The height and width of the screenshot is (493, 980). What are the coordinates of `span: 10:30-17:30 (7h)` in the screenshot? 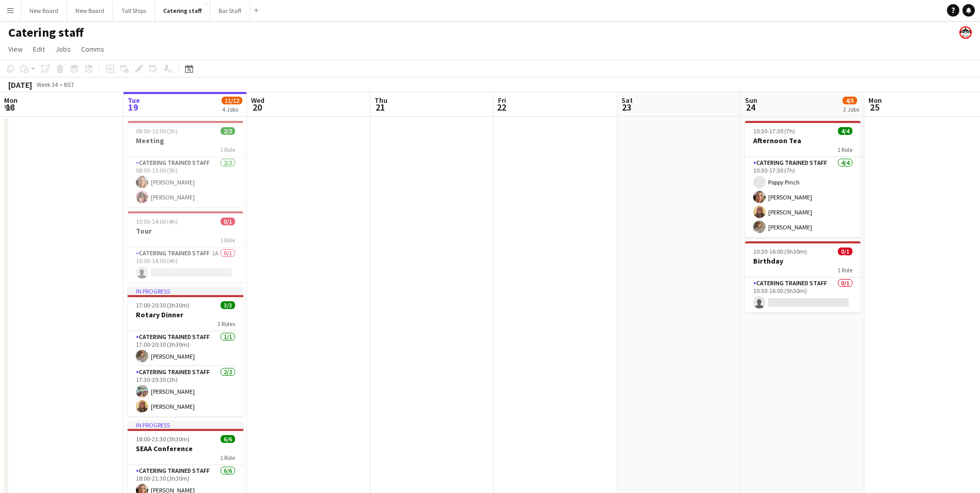 It's located at (774, 131).